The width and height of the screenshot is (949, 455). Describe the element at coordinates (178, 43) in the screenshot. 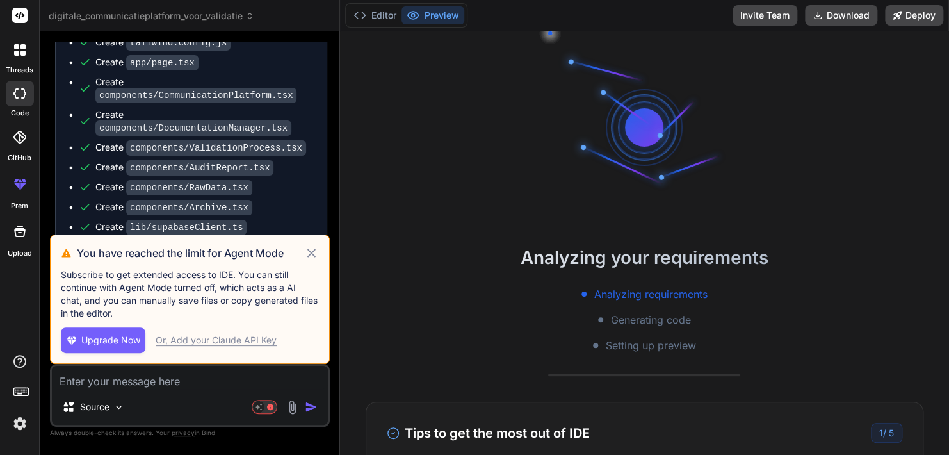

I see `code: tailwind.config.js` at that location.